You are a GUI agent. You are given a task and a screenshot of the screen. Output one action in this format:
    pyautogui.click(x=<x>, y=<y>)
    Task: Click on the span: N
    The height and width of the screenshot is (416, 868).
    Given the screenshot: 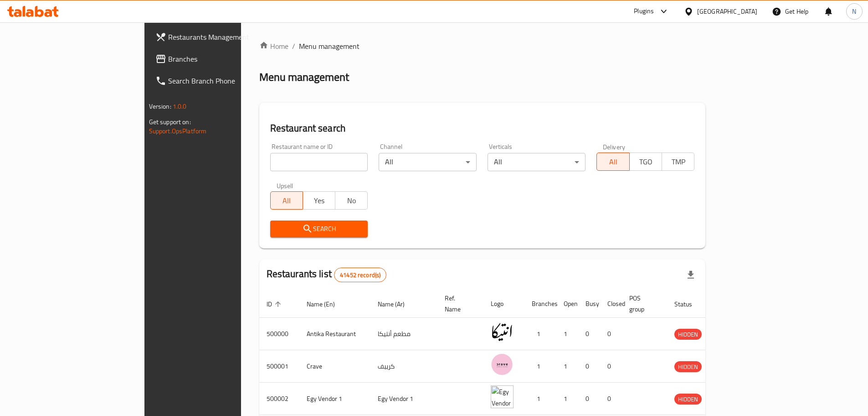 What is the action you would take?
    pyautogui.click(x=854, y=12)
    